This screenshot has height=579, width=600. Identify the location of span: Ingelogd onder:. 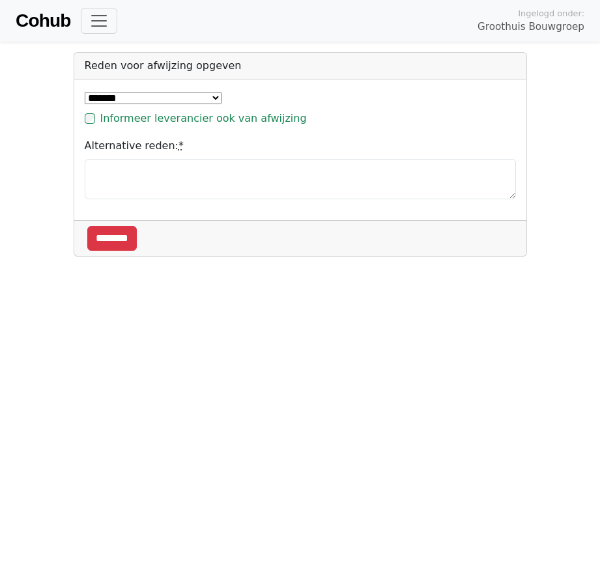
(551, 13).